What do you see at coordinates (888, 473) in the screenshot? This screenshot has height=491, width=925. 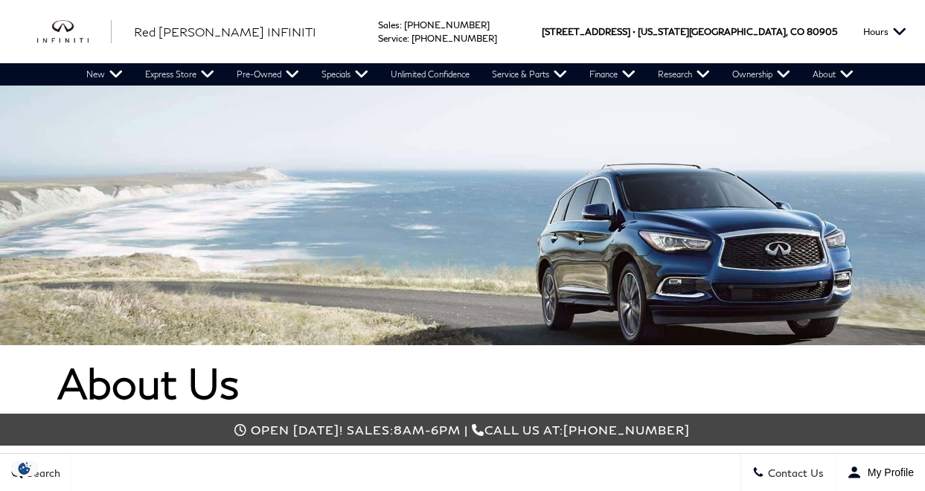 I see `span: My Profile` at bounding box center [888, 473].